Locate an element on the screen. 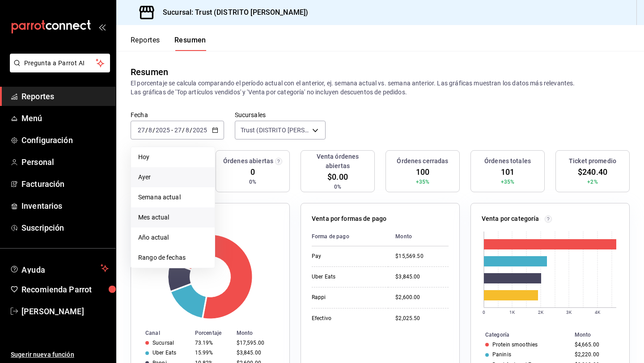 This screenshot has height=363, width=644. div: $2,600.00 is located at coordinates (422, 297).